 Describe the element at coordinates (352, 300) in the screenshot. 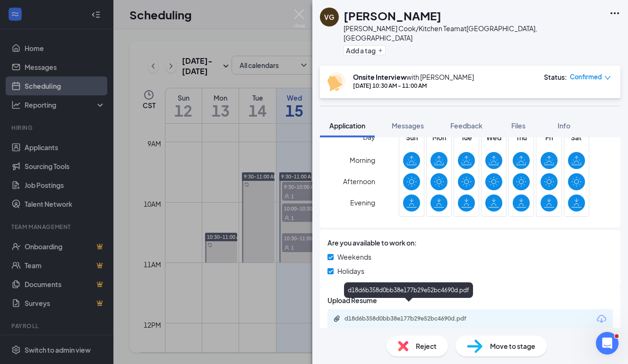

I see `span: Upload Resume` at that location.